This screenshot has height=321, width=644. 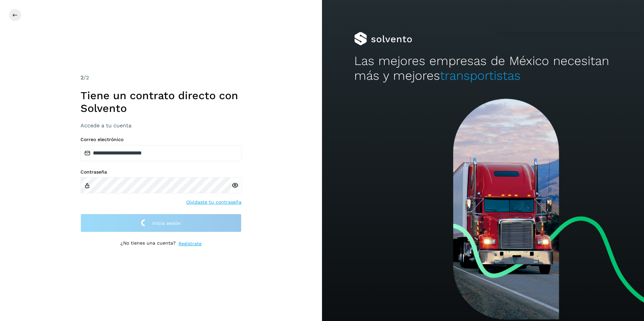 I want to click on label: Correo electrónico, so click(x=161, y=140).